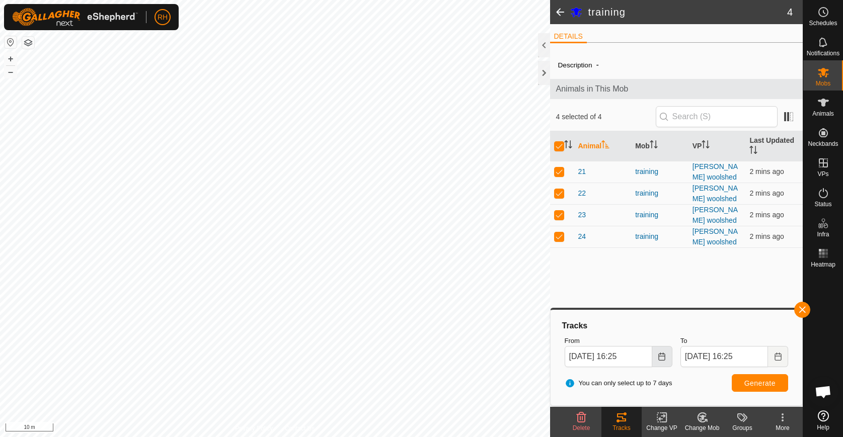 This screenshot has height=437, width=843. I want to click on h2: training, so click(687, 12).